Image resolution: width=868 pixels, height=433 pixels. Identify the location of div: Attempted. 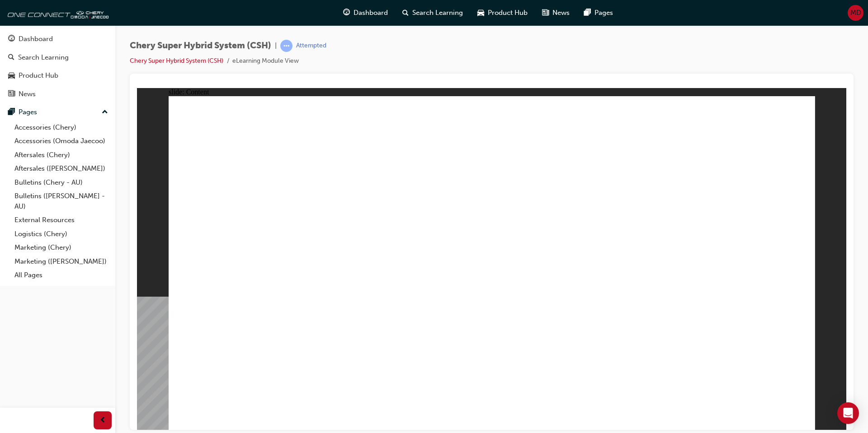
(311, 46).